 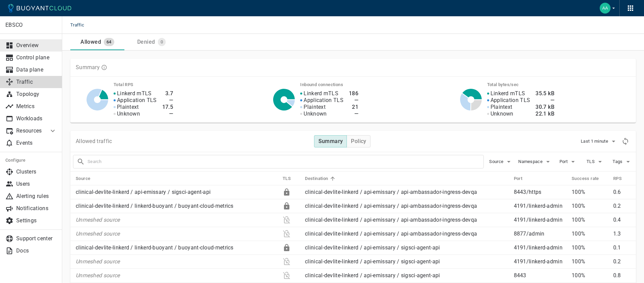 What do you see at coordinates (621, 192) in the screenshot?
I see `p: 0.6` at bounding box center [621, 192].